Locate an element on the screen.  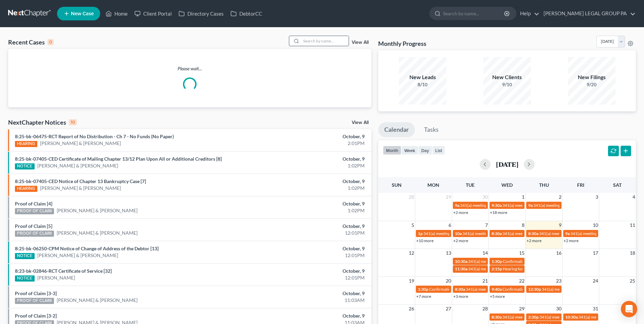
span: 16 is located at coordinates (559, 253).